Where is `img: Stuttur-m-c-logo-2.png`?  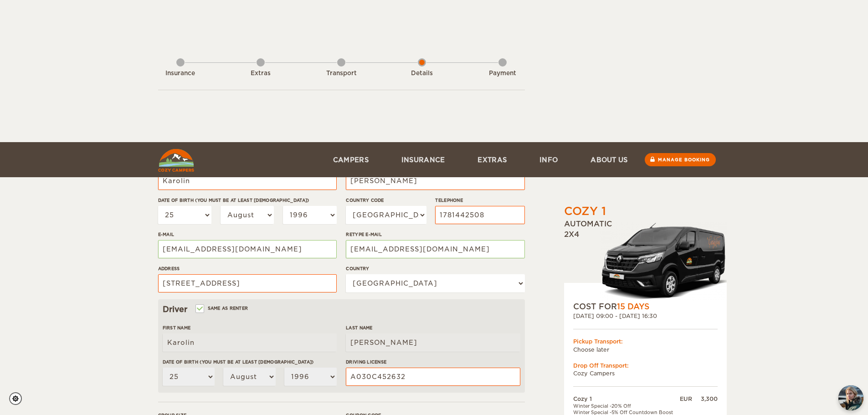
img: Stuttur-m-c-logo-2.png is located at coordinates (664, 262).